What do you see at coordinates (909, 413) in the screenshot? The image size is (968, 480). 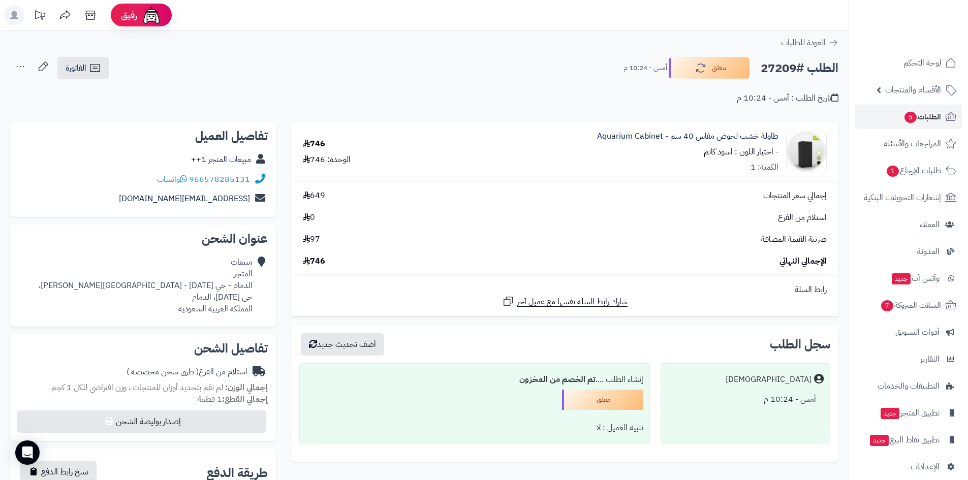 I see `span: تطبيق المتجر` at bounding box center [909, 413].